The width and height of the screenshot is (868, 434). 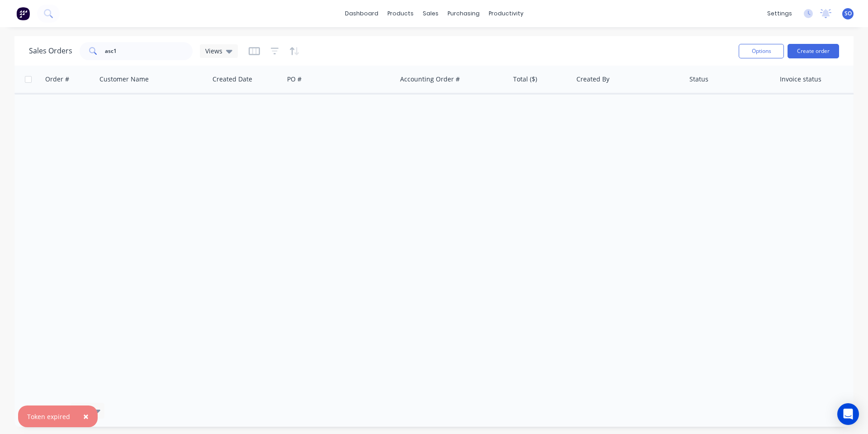 What do you see at coordinates (801, 79) in the screenshot?
I see `div: Invoice status` at bounding box center [801, 79].